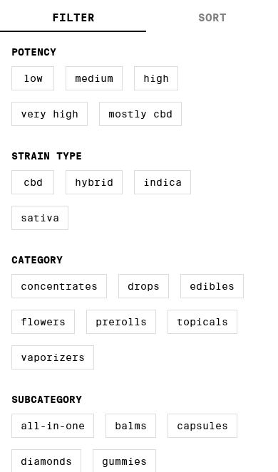 The width and height of the screenshot is (278, 472). I want to click on label: Indica, so click(162, 182).